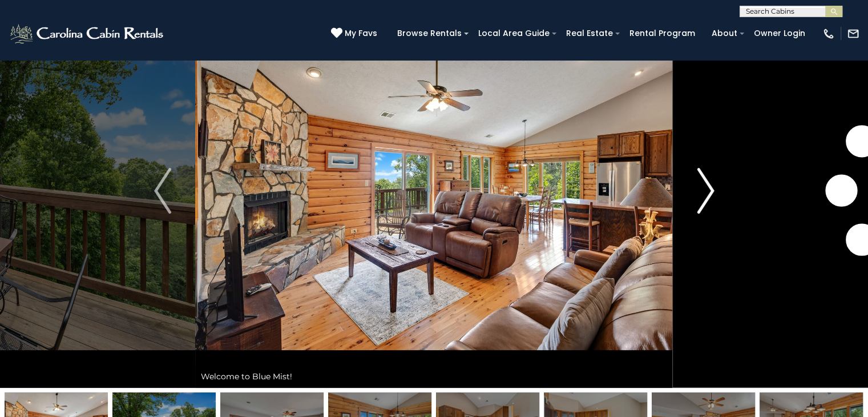  What do you see at coordinates (513, 33) in the screenshot?
I see `a: Local Area Guide` at bounding box center [513, 33].